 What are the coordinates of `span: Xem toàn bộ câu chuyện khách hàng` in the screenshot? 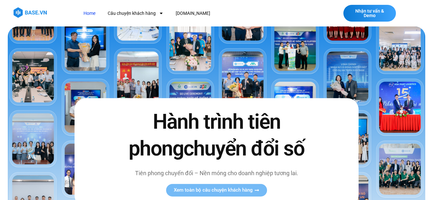 It's located at (213, 190).